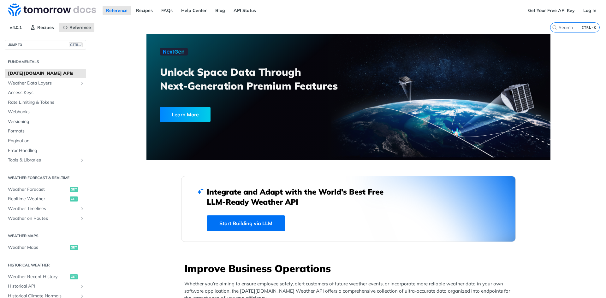 Image resolution: width=606 pixels, height=298 pixels. I want to click on span: Webhooks, so click(46, 112).